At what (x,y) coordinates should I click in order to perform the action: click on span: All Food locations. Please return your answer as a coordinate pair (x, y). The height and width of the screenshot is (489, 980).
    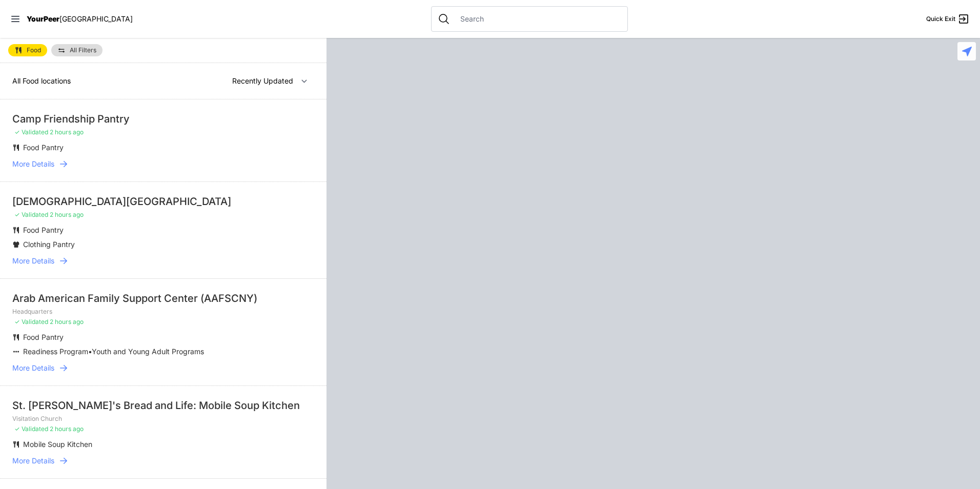
    Looking at the image, I should click on (42, 80).